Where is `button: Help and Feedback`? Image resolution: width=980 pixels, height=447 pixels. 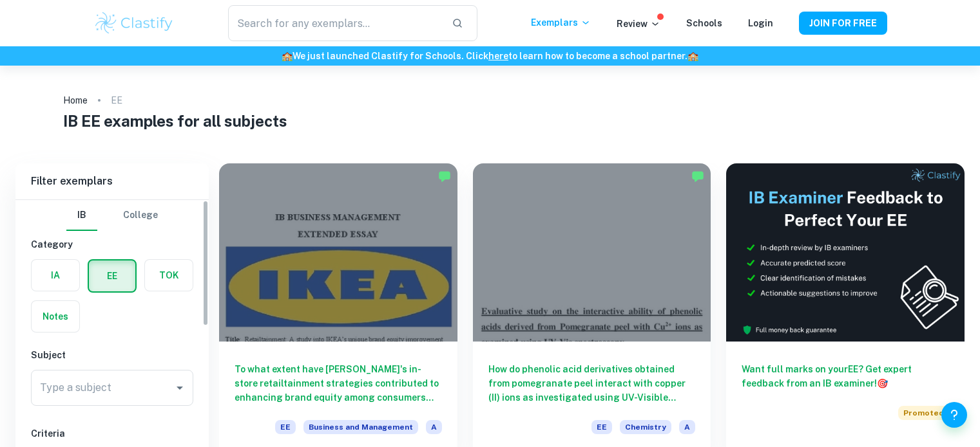
button: Help and Feedback is located at coordinates (954, 415).